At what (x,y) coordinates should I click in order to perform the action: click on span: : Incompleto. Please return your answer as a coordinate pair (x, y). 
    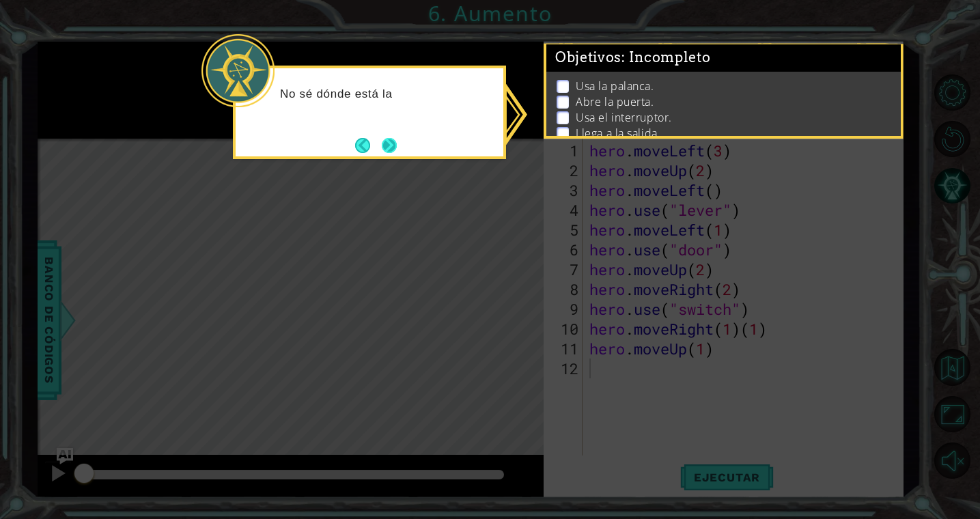
    Looking at the image, I should click on (666, 57).